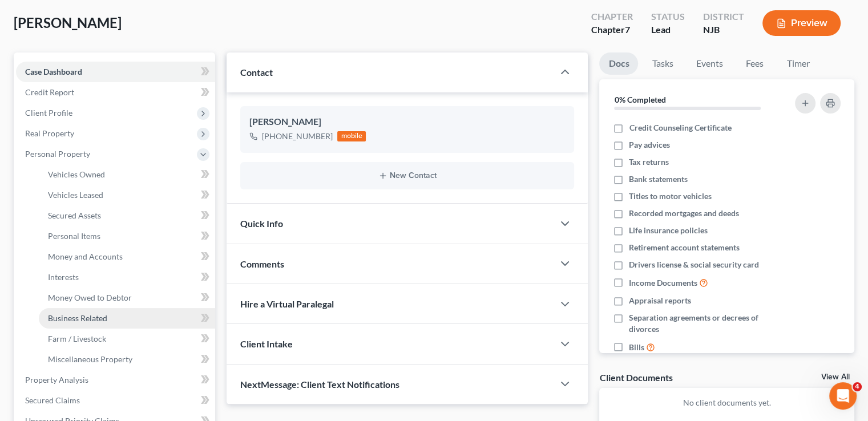 The width and height of the screenshot is (868, 421). I want to click on span: Quick Info, so click(261, 223).